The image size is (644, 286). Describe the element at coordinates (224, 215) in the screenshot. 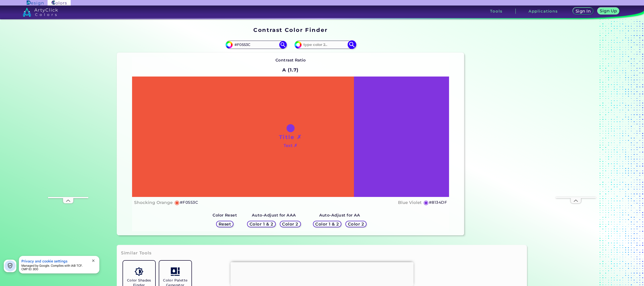

I see `strong: Color Reset` at that location.